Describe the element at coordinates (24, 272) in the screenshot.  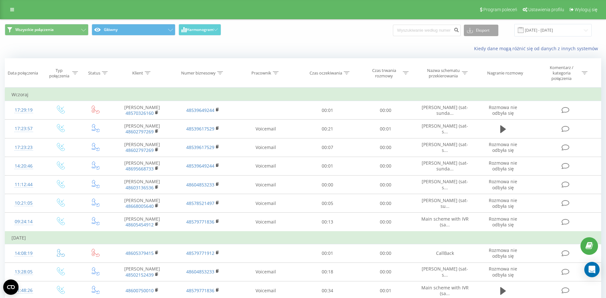
I see `div: 13:28:05` at that location.